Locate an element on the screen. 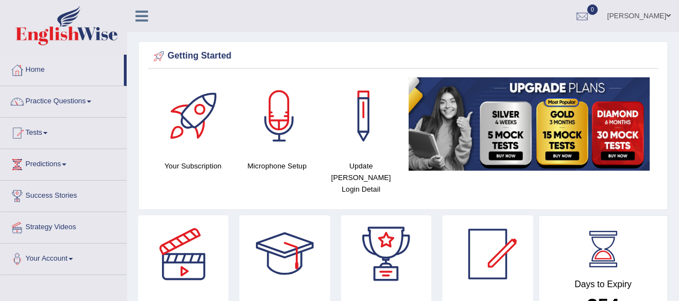  a: Tests is located at coordinates (64, 132).